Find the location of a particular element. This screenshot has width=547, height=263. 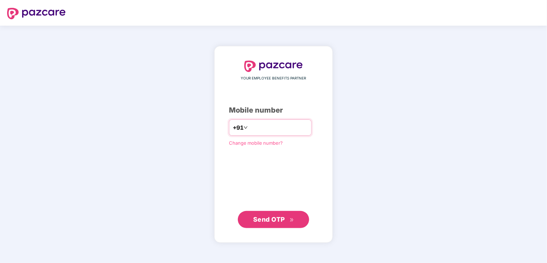

button: Send OTPdouble-right is located at coordinates (273, 220).